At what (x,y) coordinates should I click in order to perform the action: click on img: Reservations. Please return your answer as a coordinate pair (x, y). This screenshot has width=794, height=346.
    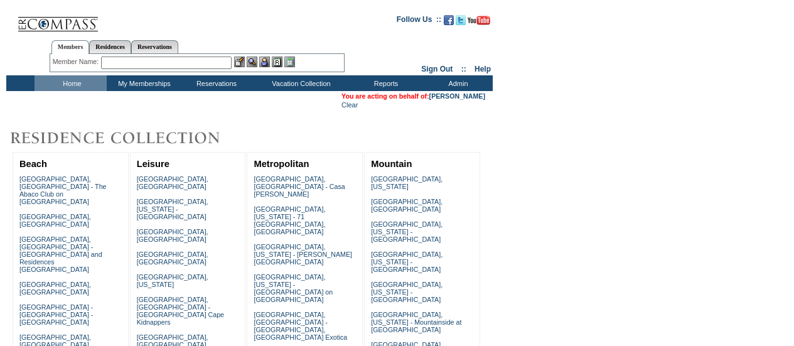
    Looking at the image, I should click on (277, 62).